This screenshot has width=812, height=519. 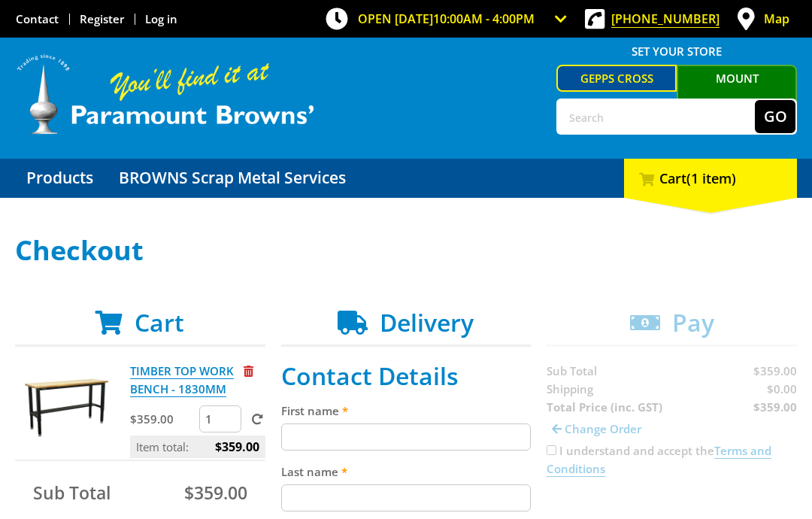 What do you see at coordinates (775, 117) in the screenshot?
I see `button: Go` at bounding box center [775, 117].